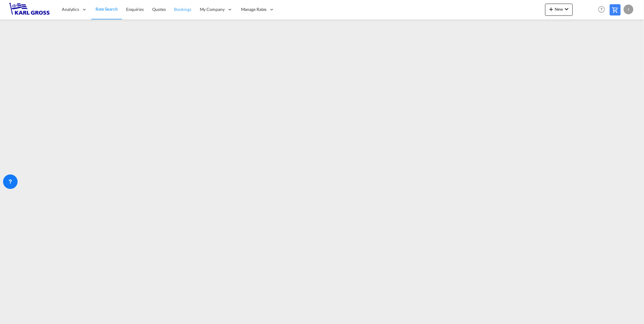 The image size is (644, 324). Describe the element at coordinates (71, 10) in the screenshot. I see `span: Analytics` at that location.